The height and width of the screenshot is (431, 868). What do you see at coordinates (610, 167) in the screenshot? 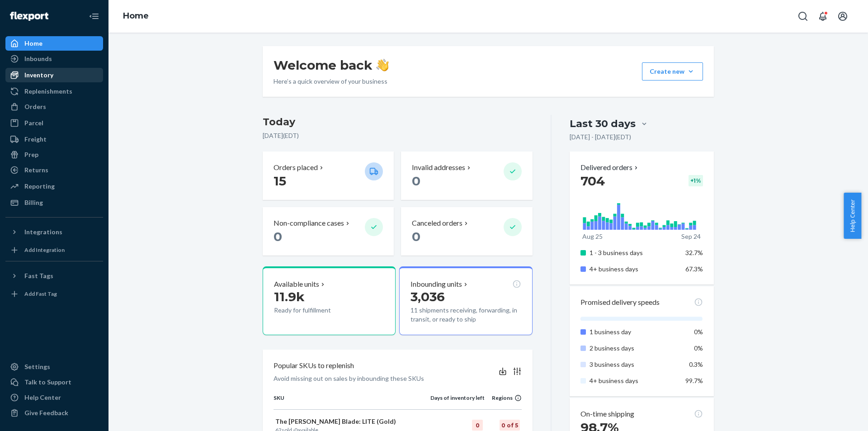
I see `button: Delivered orders` at bounding box center [610, 167].